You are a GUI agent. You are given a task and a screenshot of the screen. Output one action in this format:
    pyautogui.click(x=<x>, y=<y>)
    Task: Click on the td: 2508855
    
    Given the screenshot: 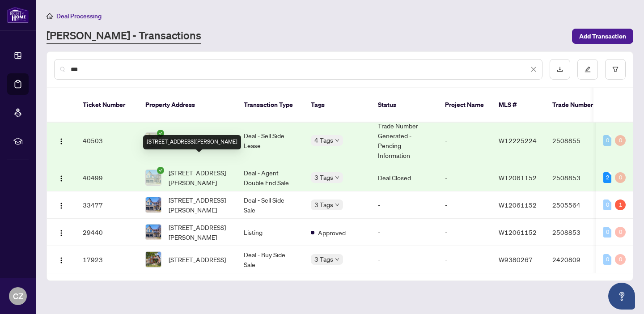 What is the action you would take?
    pyautogui.click(x=576, y=141)
    